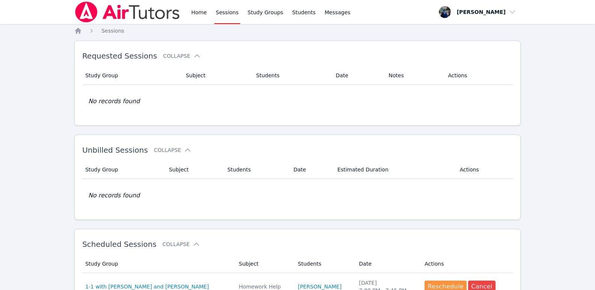  What do you see at coordinates (298, 31) in the screenshot?
I see `nav: Breadcrumb` at bounding box center [298, 31].